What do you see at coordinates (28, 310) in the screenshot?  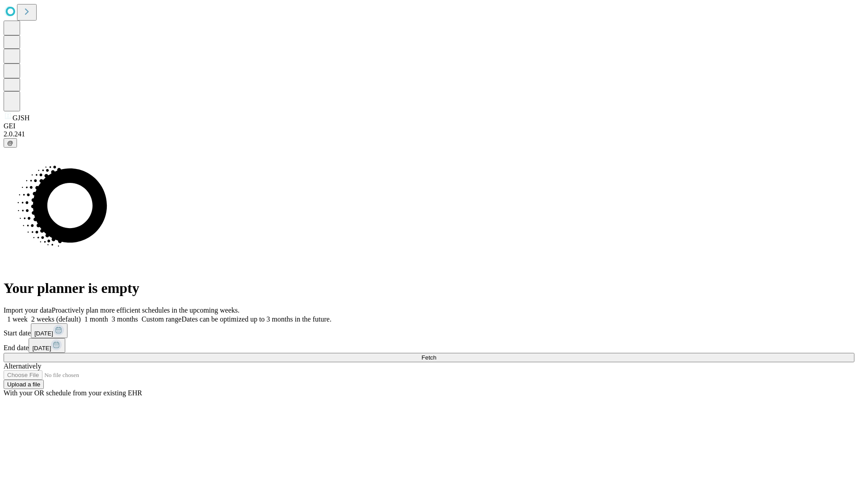 I see `span: Import your data` at bounding box center [28, 310].